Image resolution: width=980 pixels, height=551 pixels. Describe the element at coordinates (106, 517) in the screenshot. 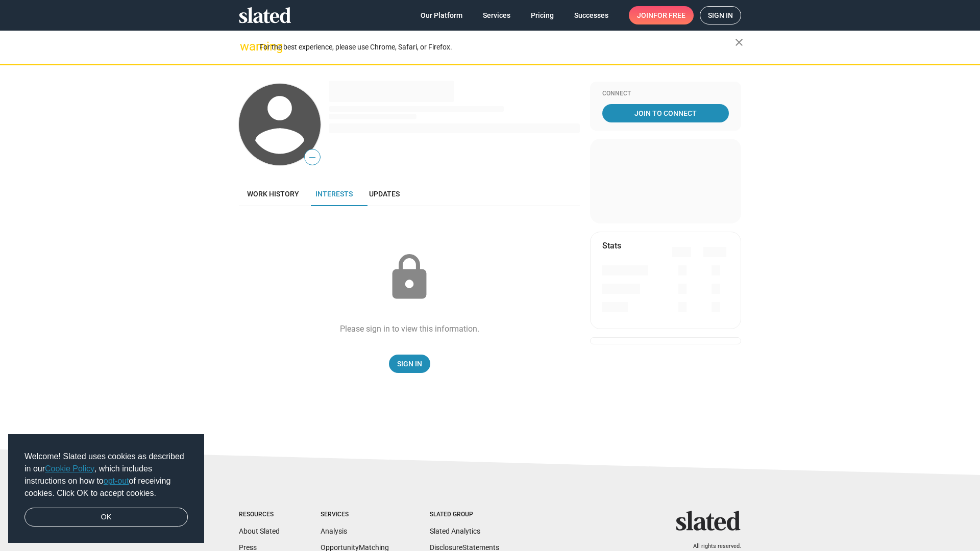

I see `a: dismiss cookie message` at that location.